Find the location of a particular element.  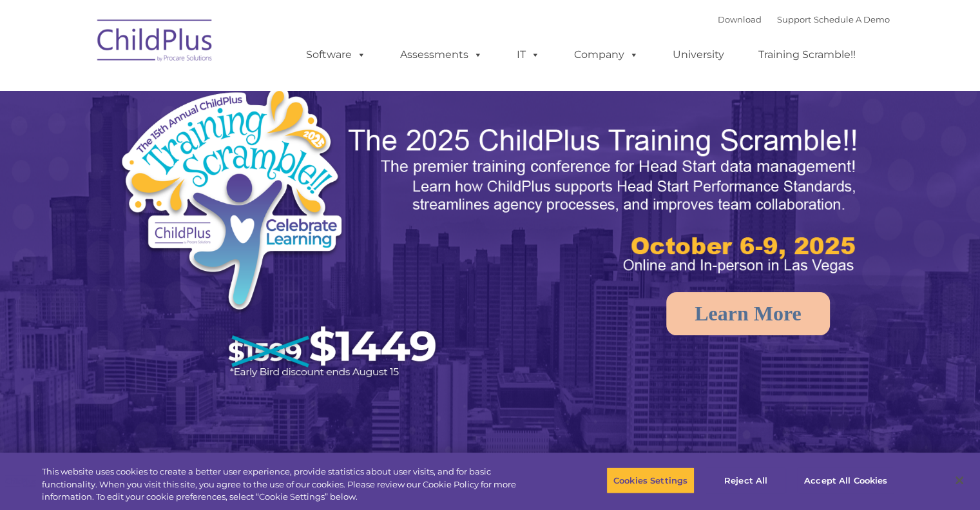

span: Last name is located at coordinates (199, 90).